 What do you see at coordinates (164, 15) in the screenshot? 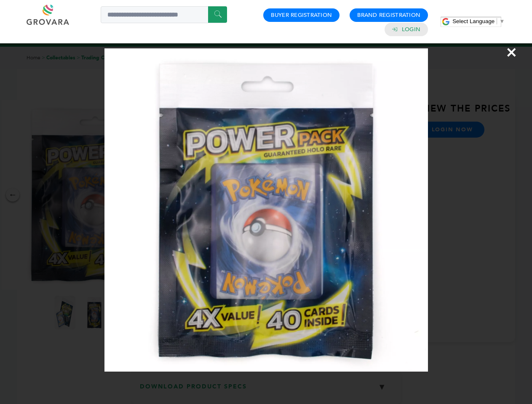
I see `input: Search a product or brand...` at bounding box center [164, 15].